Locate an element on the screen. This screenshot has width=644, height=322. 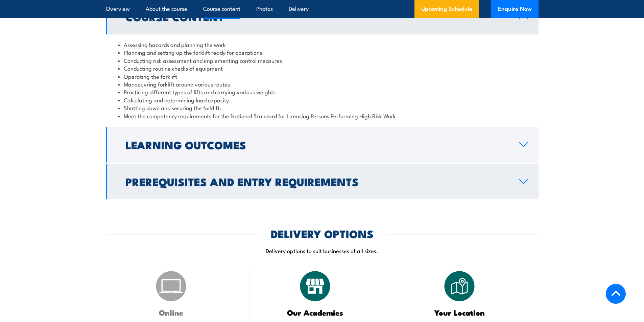
h3: Your Location is located at coordinates (460, 312).